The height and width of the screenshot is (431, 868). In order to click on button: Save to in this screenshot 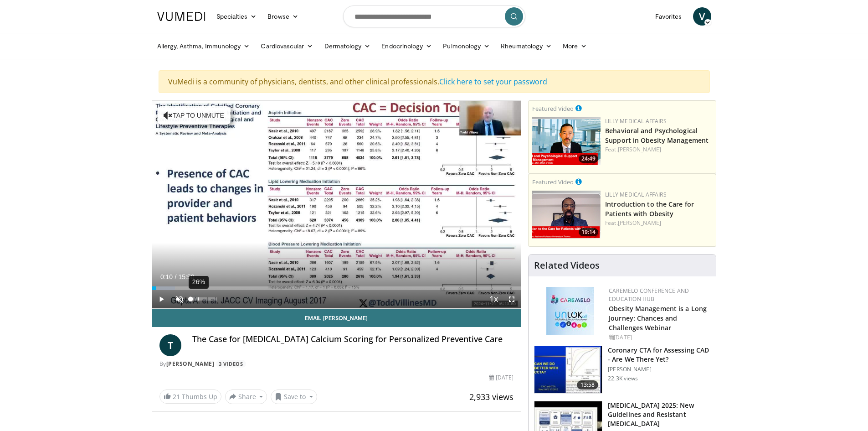, I will do `click(294, 396)`.